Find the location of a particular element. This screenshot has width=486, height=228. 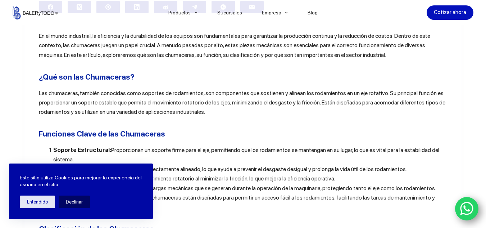

h2: ¿Qué son las Chumaceras? is located at coordinates (243, 77).